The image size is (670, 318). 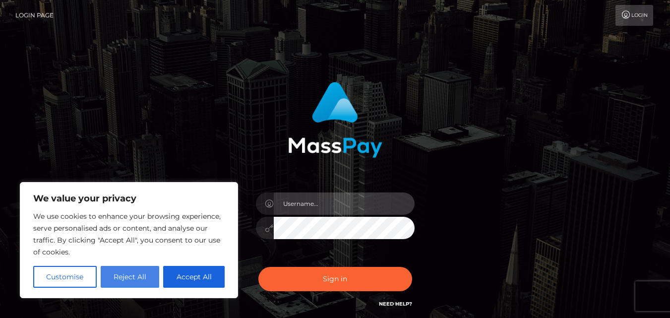 I want to click on p: We value your privacy, so click(x=129, y=198).